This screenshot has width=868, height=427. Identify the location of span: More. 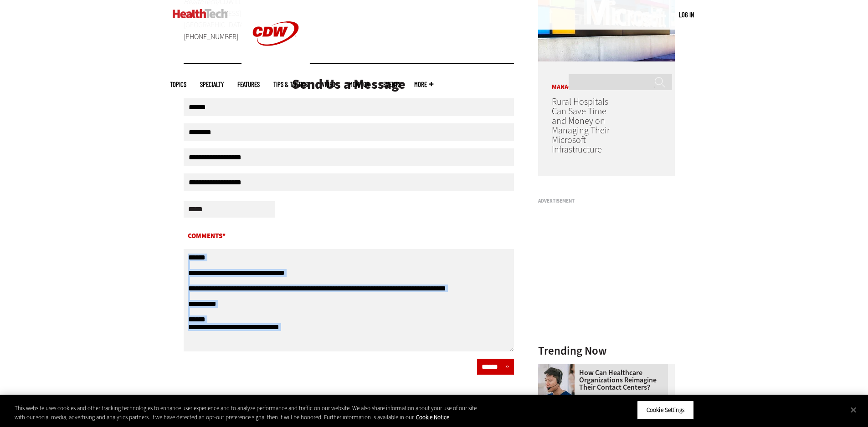
(423, 84).